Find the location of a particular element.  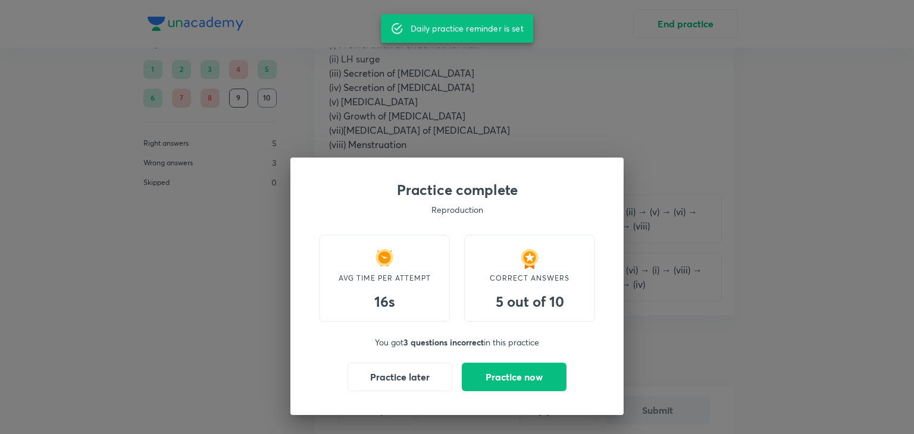

h3: 5 out of 10 is located at coordinates (529, 302).